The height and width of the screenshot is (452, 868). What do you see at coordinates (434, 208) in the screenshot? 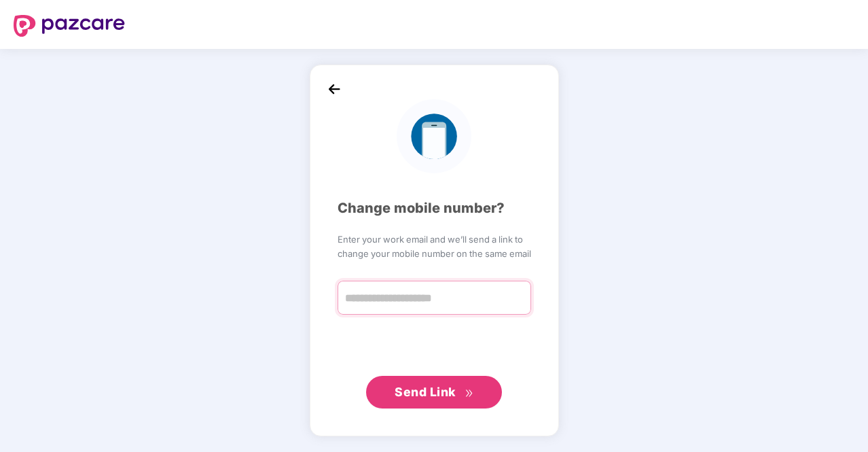
I see `div: Change mobile number?` at bounding box center [434, 208].